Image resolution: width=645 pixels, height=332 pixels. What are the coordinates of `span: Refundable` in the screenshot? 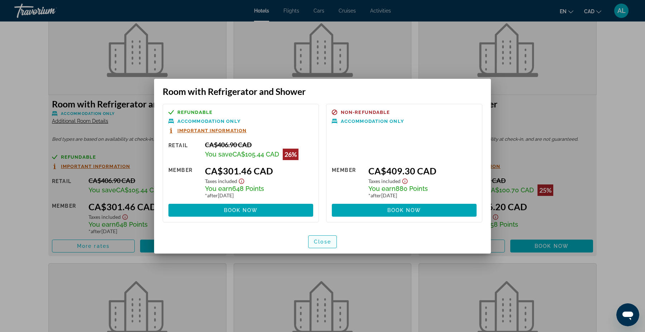 It's located at (195, 112).